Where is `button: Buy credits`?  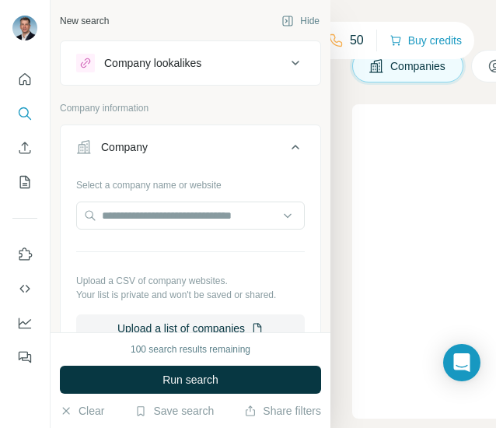
button: Buy credits is located at coordinates (425, 40).